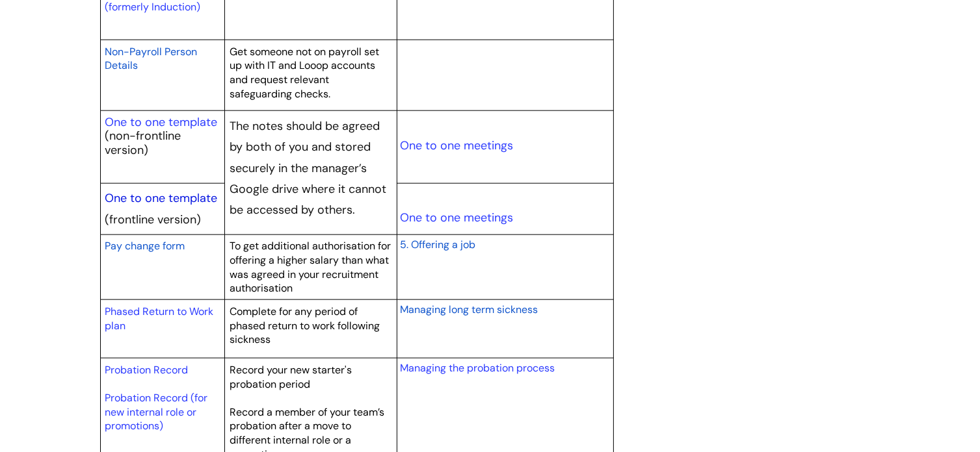 The height and width of the screenshot is (452, 980). Describe the element at coordinates (438, 245) in the screenshot. I see `span: 5. Offering a job` at that location.